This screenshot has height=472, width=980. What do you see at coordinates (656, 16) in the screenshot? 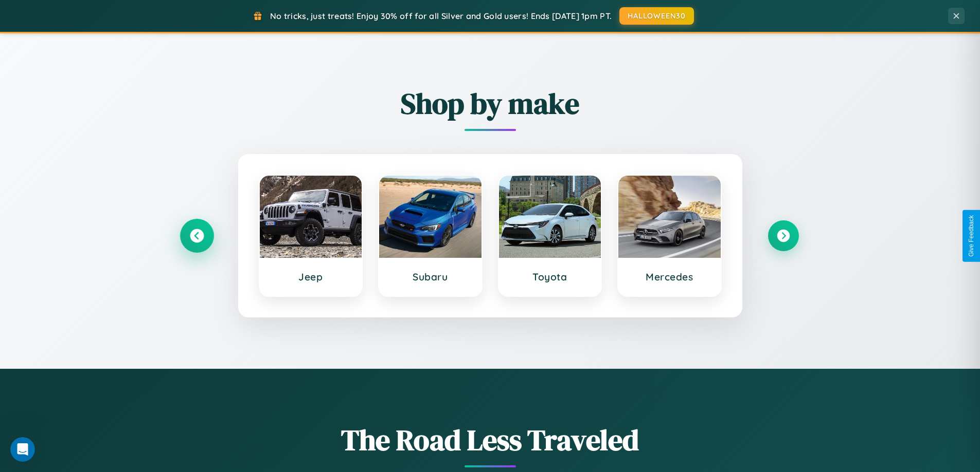
I see `button: HALLOWEEN30` at bounding box center [656, 16].